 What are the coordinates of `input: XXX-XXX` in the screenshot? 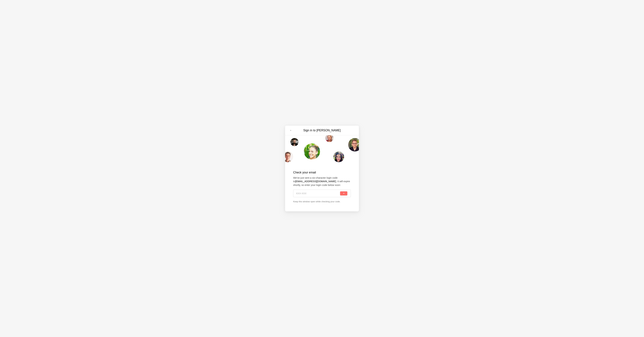 It's located at (318, 193).